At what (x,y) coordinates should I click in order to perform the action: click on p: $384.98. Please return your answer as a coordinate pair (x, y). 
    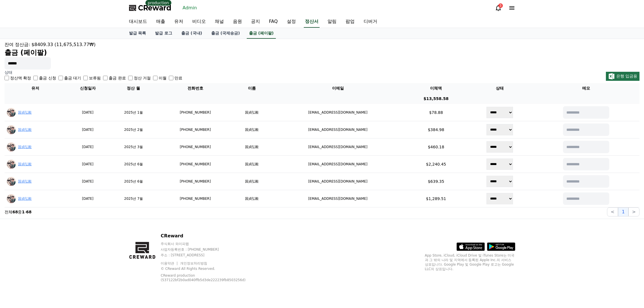
    Looking at the image, I should click on (436, 130).